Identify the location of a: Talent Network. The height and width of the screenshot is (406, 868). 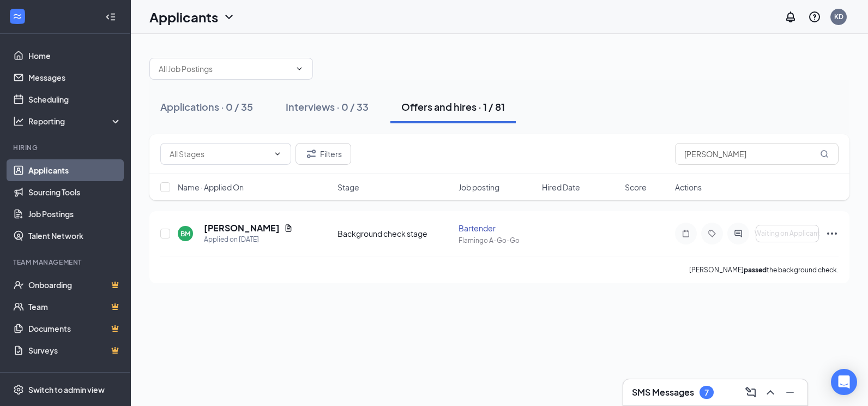
(74, 236).